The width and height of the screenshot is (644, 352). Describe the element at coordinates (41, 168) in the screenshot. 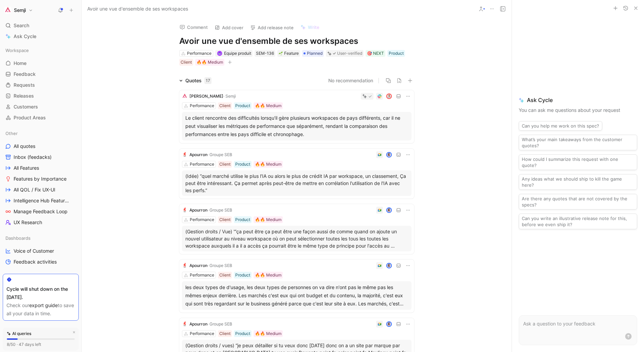

I see `a: All Features` at that location.